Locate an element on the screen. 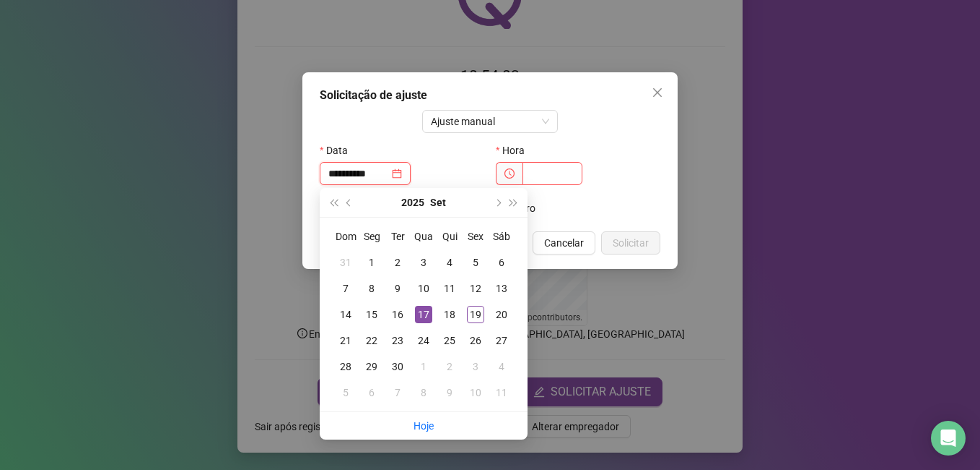  td: 2025-10-11 is located at coordinates (501, 392).